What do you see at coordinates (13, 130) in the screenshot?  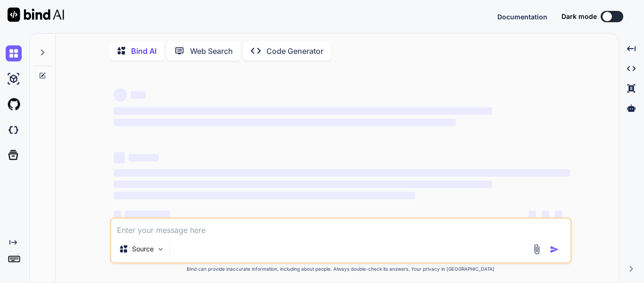 I see `img: darkCloudIdeIcon` at bounding box center [13, 130].